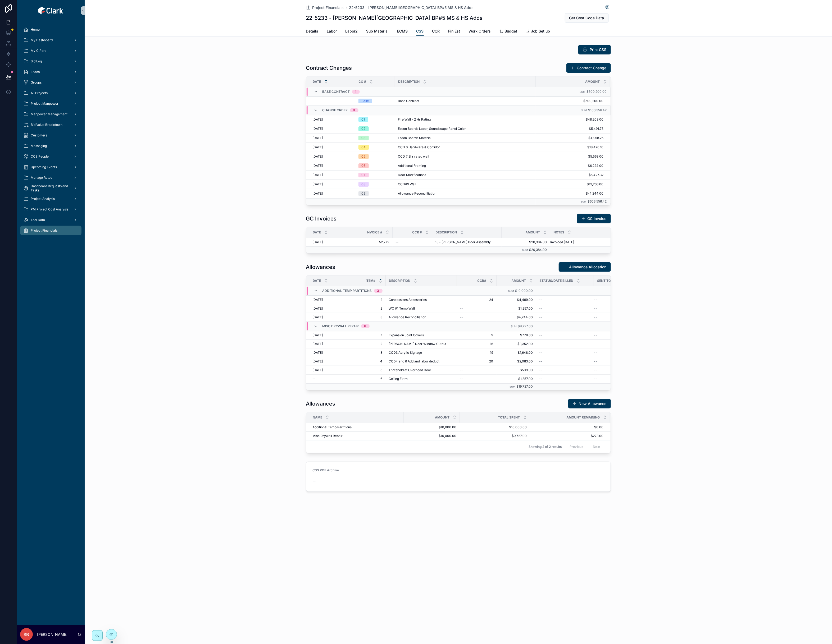  What do you see at coordinates (375, 148) in the screenshot?
I see `a: 04` at bounding box center [375, 148].